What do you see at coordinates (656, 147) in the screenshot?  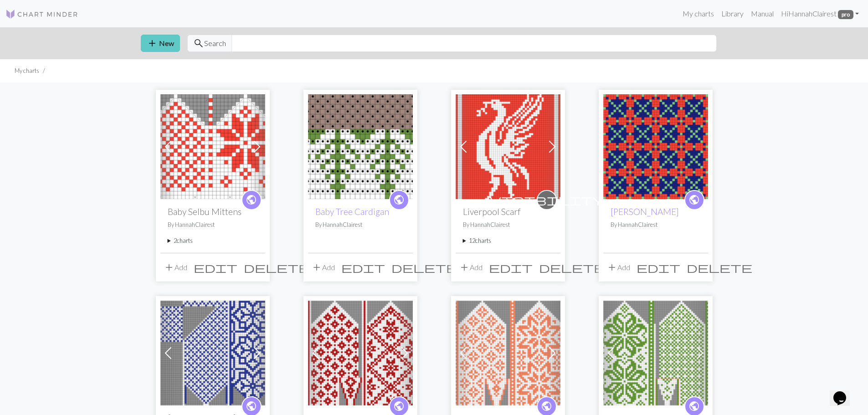 I see `img: Molly Sweater` at bounding box center [656, 147].